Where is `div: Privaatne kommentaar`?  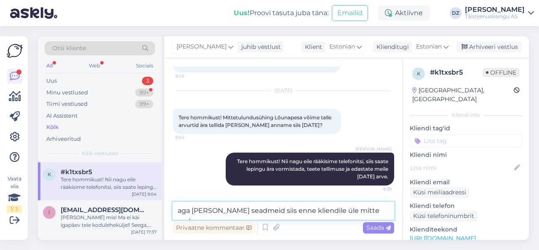 div: Privaatne kommentaar is located at coordinates (214, 227).